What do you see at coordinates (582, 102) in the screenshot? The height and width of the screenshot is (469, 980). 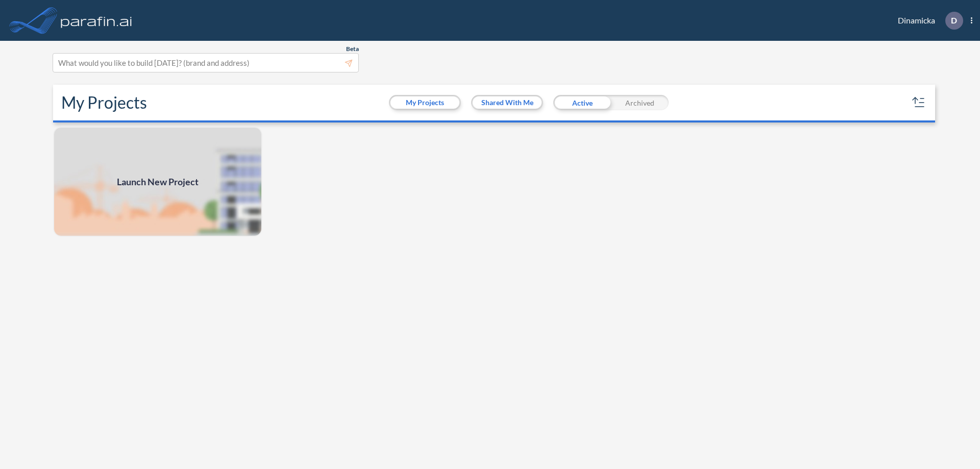 I see `div: Active` at bounding box center [582, 102].